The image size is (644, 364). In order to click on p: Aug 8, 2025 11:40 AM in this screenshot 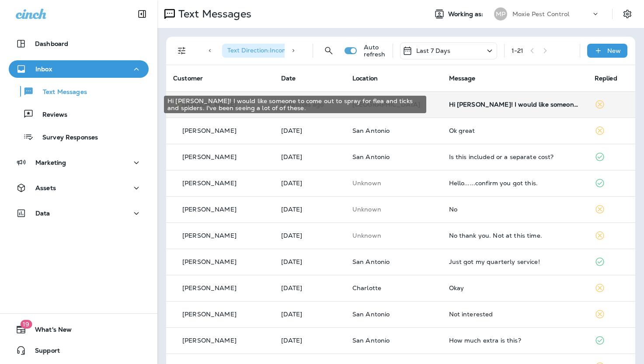, I will do `click(310, 210)`.